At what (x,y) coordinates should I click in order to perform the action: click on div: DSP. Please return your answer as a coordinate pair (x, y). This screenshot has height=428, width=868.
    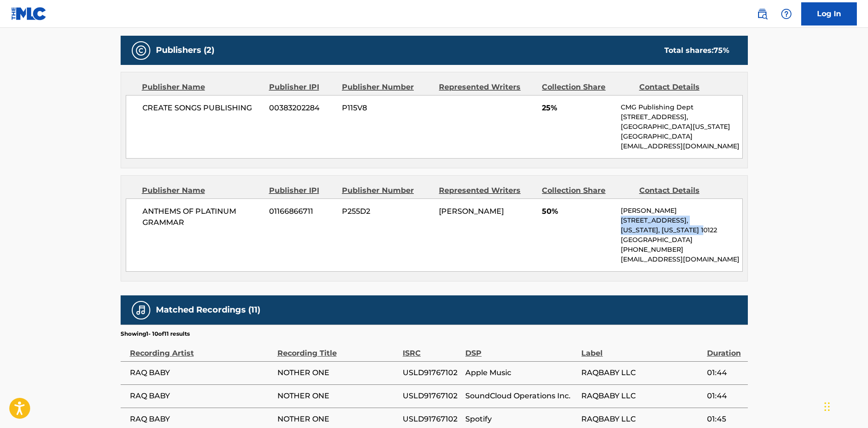
    Looking at the image, I should click on (521, 348).